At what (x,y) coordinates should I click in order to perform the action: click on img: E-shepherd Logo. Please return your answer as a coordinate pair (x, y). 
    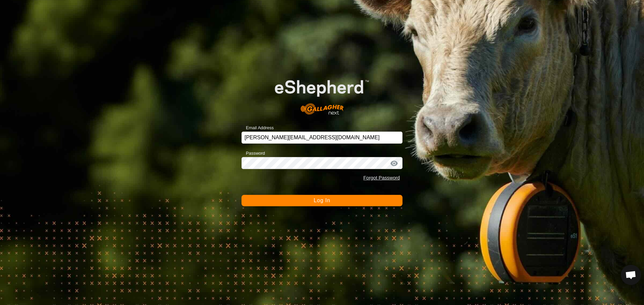
    Looking at the image, I should click on (322, 94).